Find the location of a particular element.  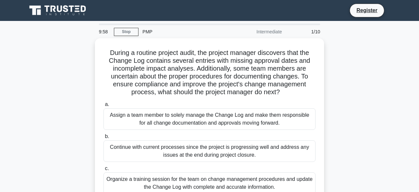

div: PMP is located at coordinates (183, 32).